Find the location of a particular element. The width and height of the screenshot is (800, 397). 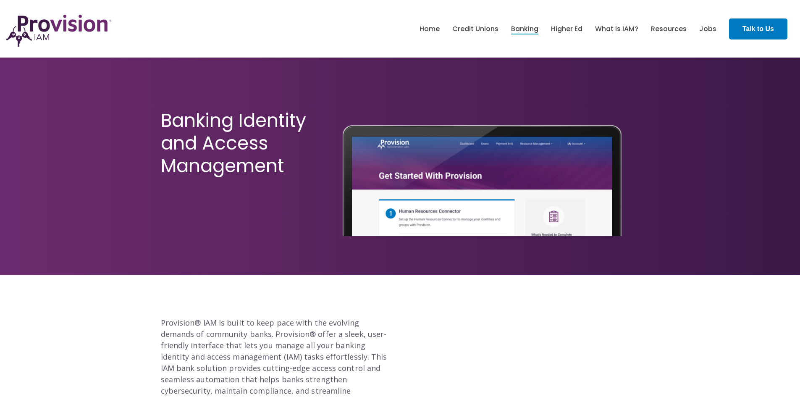

a: Jobs is located at coordinates (708, 29).